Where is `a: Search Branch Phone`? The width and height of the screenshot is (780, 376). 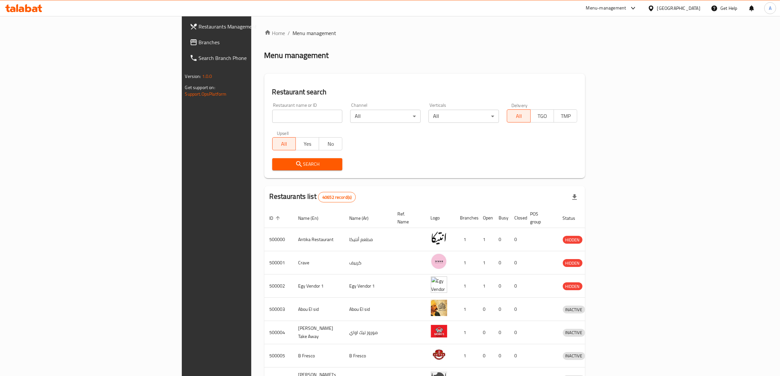
a: Search Branch Phone is located at coordinates (248, 58).